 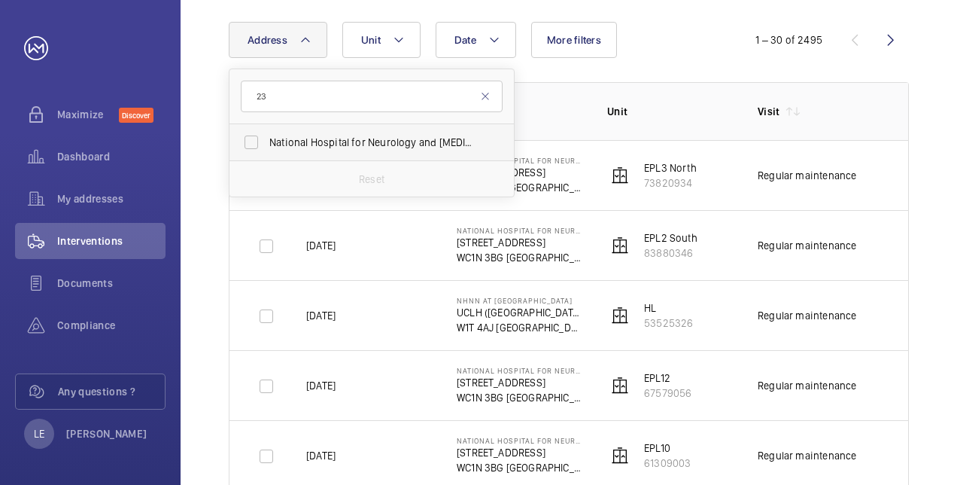 I want to click on p: Address, so click(x=520, y=111).